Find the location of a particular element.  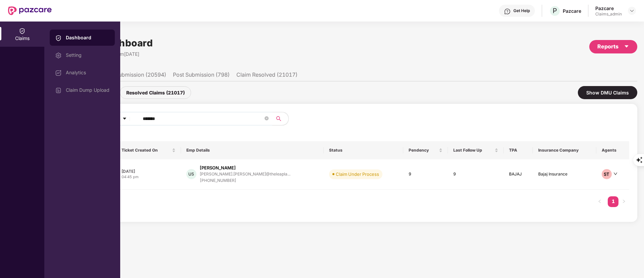

th: Agents is located at coordinates (613, 151).